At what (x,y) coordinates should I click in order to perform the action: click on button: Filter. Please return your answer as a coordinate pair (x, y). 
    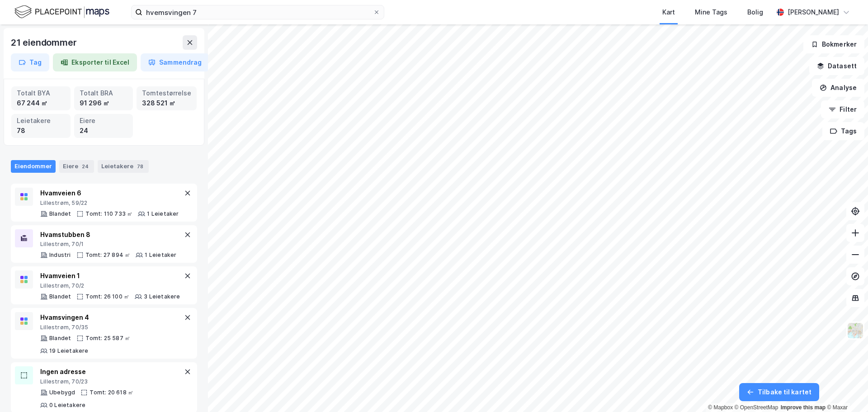
    Looking at the image, I should click on (843, 109).